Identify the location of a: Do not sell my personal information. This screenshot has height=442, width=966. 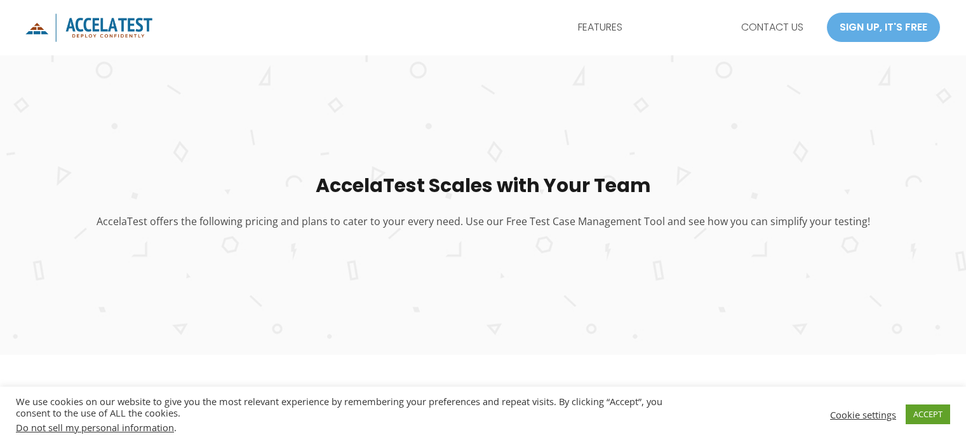
(95, 427).